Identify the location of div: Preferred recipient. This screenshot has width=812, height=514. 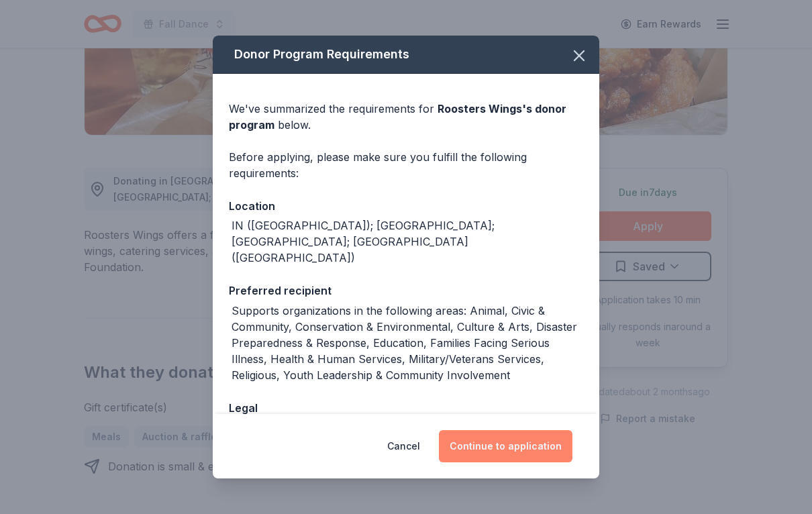
(406, 291).